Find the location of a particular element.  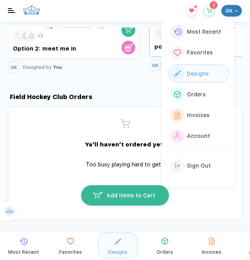

span: Designs is located at coordinates (198, 74).